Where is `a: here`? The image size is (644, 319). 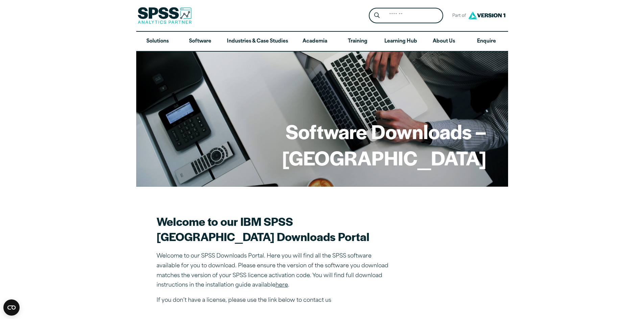 a: here is located at coordinates (282, 286).